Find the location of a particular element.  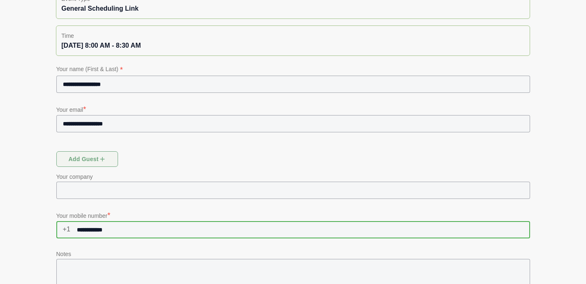

p: Your name (First & Last) is located at coordinates (293, 70).